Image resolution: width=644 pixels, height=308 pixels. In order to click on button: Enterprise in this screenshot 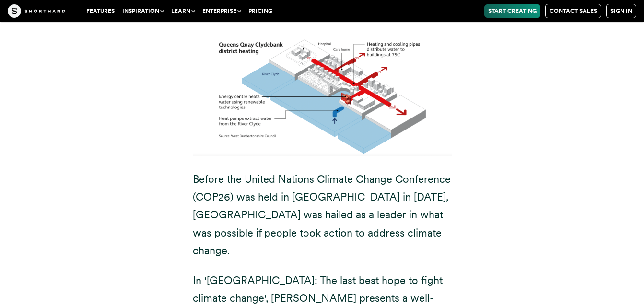, I will do `click(221, 11)`.